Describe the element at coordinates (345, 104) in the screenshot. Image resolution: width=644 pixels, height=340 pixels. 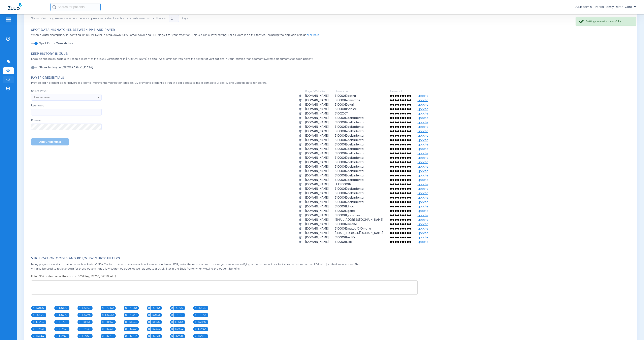
I see `span: 31000012avail` at that location.